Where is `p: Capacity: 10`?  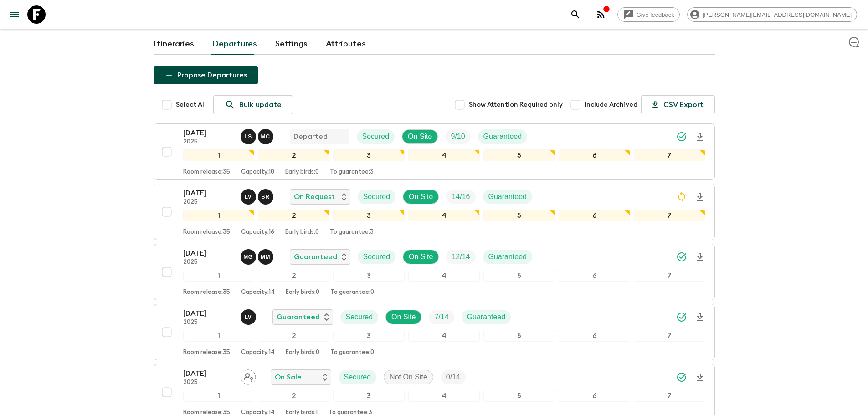 p: Capacity: 10 is located at coordinates (258, 172).